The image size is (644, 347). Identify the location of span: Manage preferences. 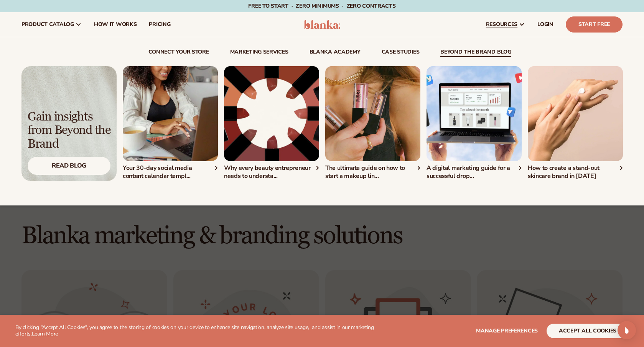
(507, 331).